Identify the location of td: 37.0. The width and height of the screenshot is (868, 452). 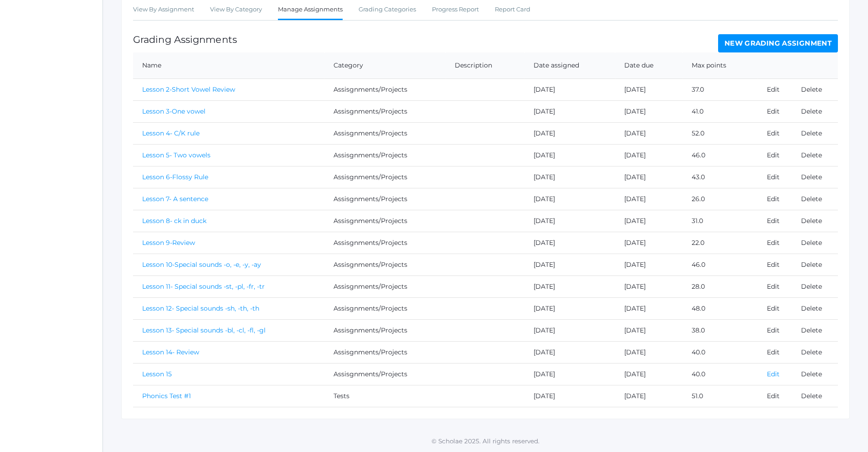
(720, 90).